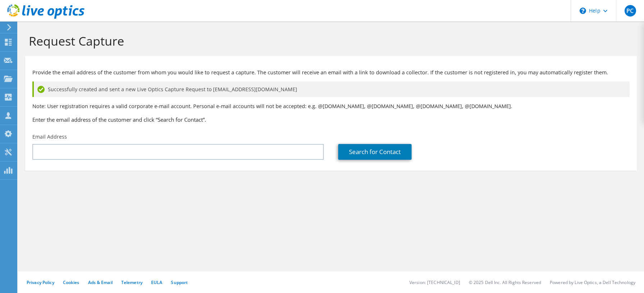 Image resolution: width=644 pixels, height=293 pixels. Describe the element at coordinates (132, 283) in the screenshot. I see `a: Telemetry` at that location.